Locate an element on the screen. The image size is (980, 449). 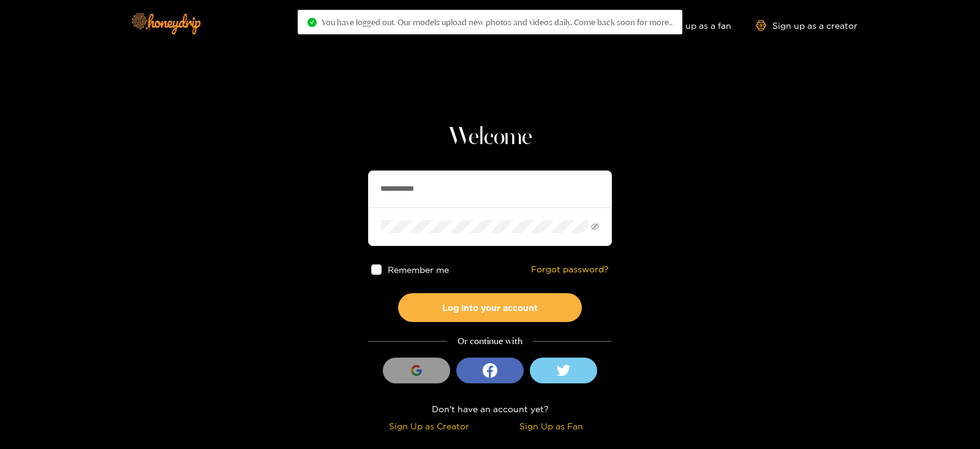
div: Sign Up as Fan is located at coordinates (551, 426).